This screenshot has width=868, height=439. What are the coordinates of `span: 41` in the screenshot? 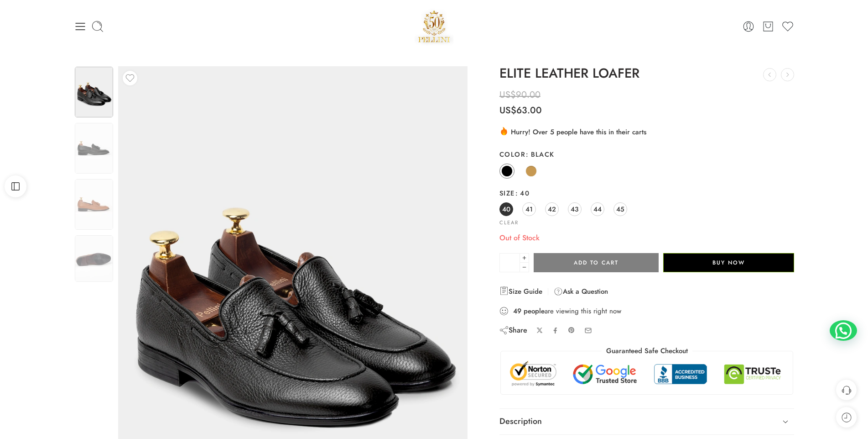 It's located at (529, 209).